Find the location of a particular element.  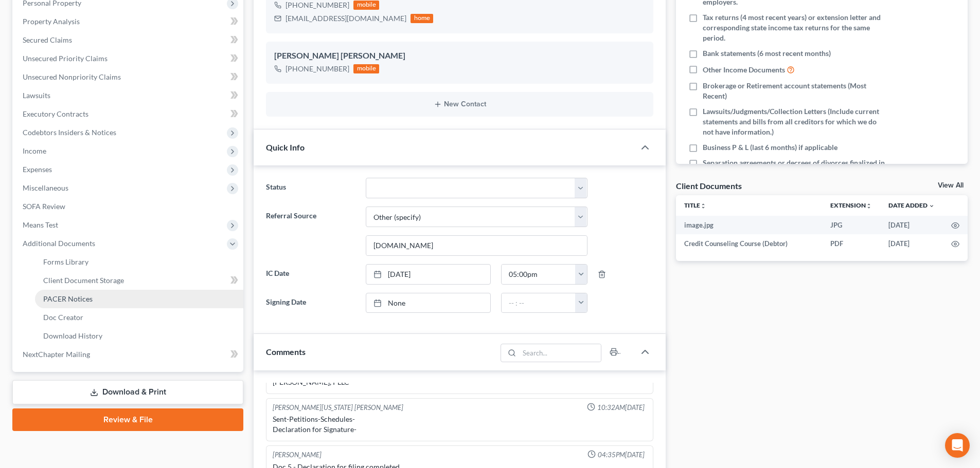

a: Extensionunfold_more is located at coordinates (850, 205).